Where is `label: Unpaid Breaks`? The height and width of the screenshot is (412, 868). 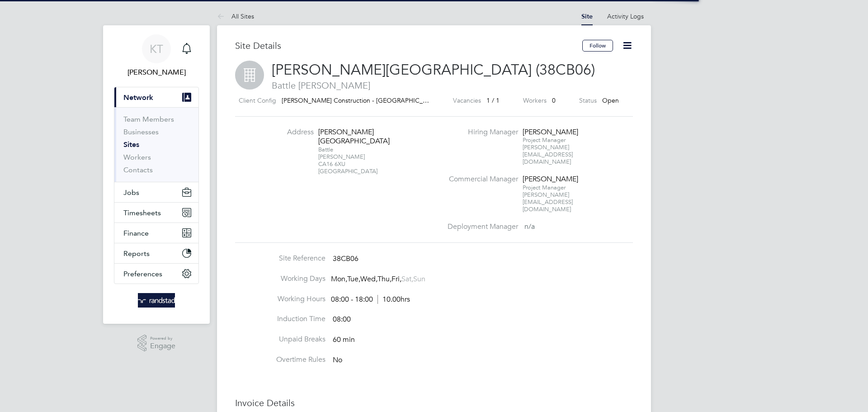
label: Unpaid Breaks is located at coordinates (280, 339).